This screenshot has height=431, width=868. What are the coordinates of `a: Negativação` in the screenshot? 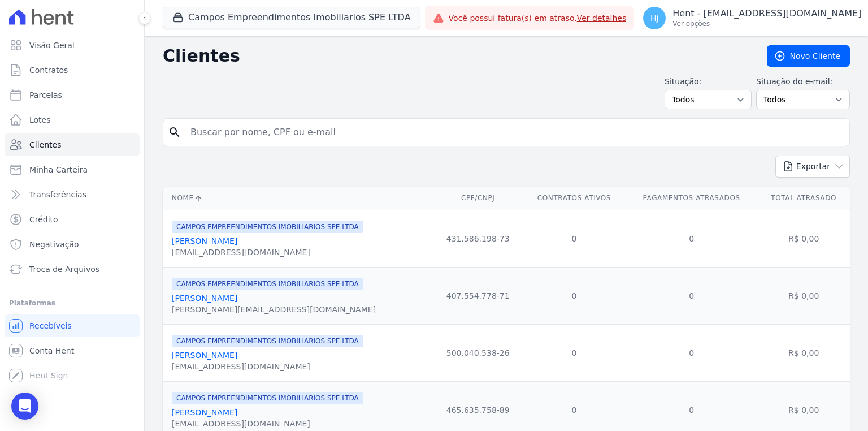 It's located at (72, 244).